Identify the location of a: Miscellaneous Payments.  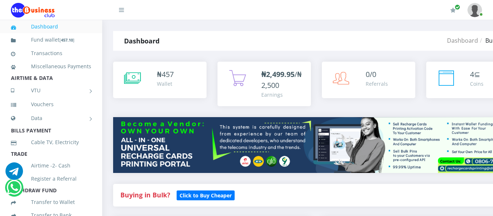
(51, 66).